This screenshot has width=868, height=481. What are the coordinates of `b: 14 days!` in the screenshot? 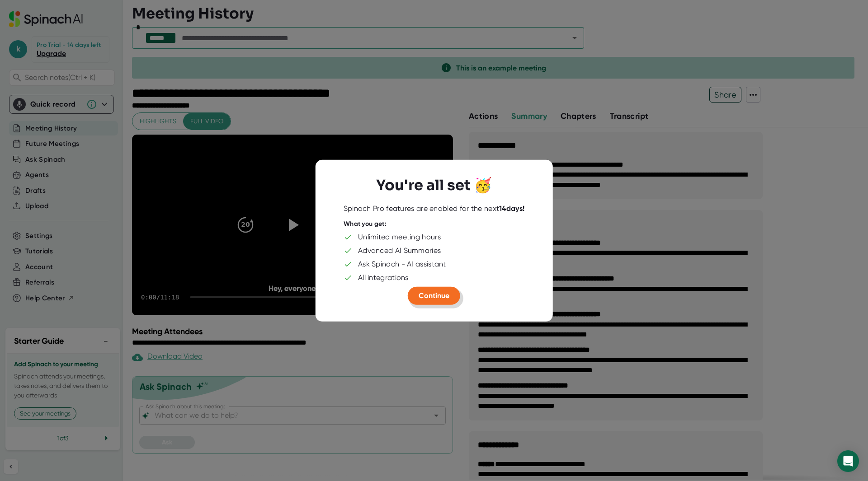 It's located at (512, 209).